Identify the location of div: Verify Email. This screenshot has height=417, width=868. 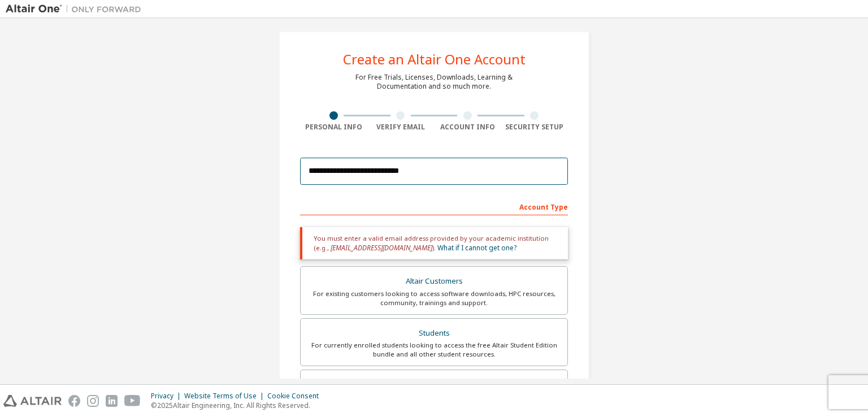
(401, 128).